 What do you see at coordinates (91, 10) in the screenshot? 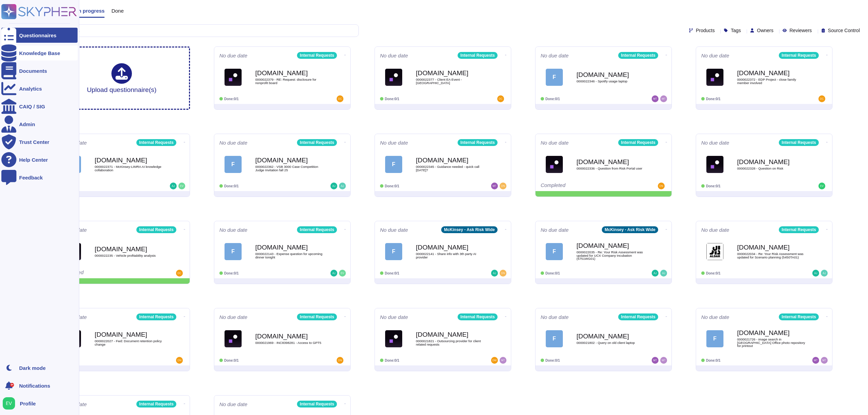
I see `span: In progress` at bounding box center [91, 10].